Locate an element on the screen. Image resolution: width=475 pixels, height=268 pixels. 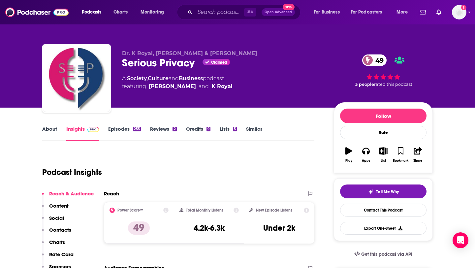
a: Episodes255 is located at coordinates (124, 133).